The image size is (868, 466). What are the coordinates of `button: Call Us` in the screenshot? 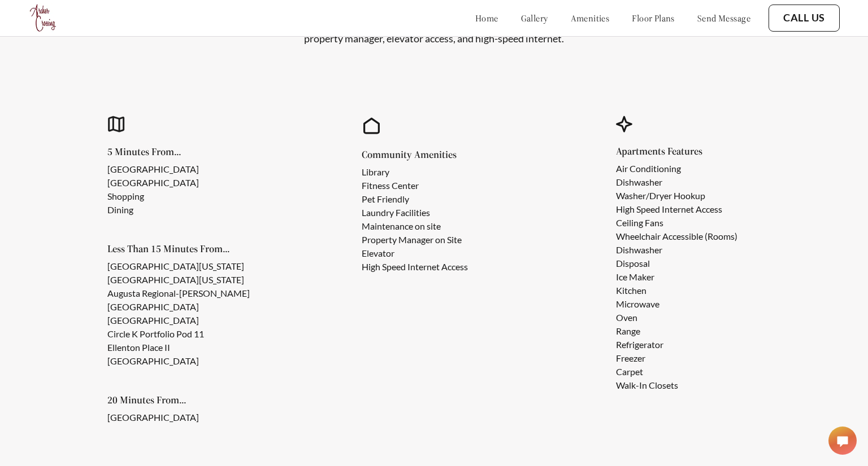 It's located at (804, 18).